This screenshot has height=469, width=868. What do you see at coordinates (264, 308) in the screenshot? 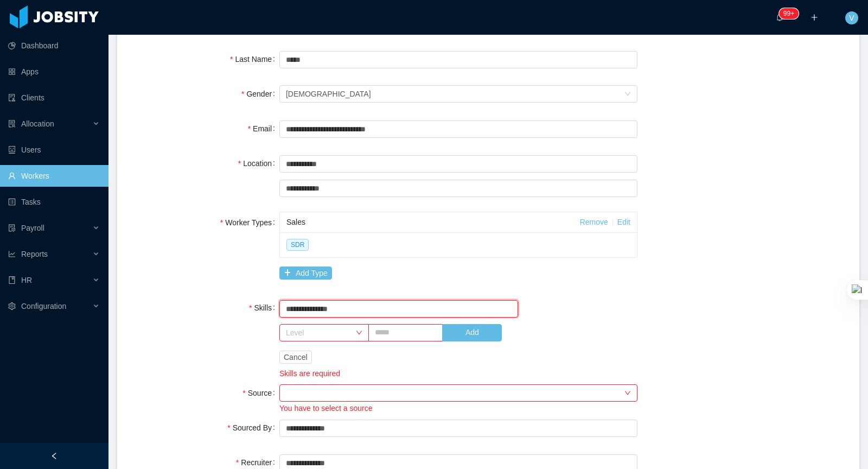
I see `label: Skills` at bounding box center [264, 308].